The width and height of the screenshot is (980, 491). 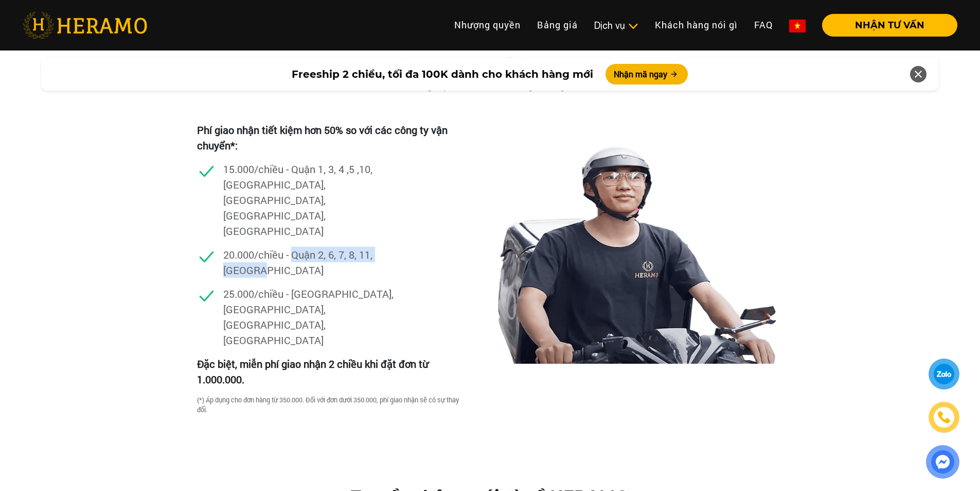 What do you see at coordinates (85, 25) in the screenshot?
I see `img: heramo-logo.png` at bounding box center [85, 25].